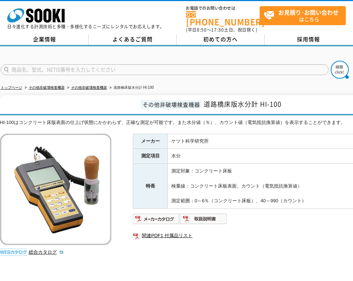  Describe the element at coordinates (156, 219) in the screenshot. I see `img: メーカーカタログ` at that location.